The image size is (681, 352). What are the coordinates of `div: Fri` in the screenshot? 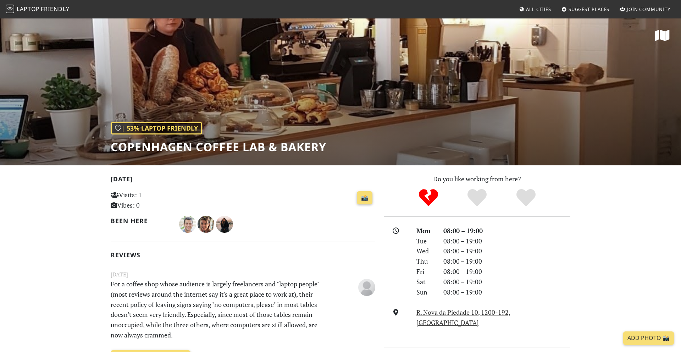 It's located at (426, 271).